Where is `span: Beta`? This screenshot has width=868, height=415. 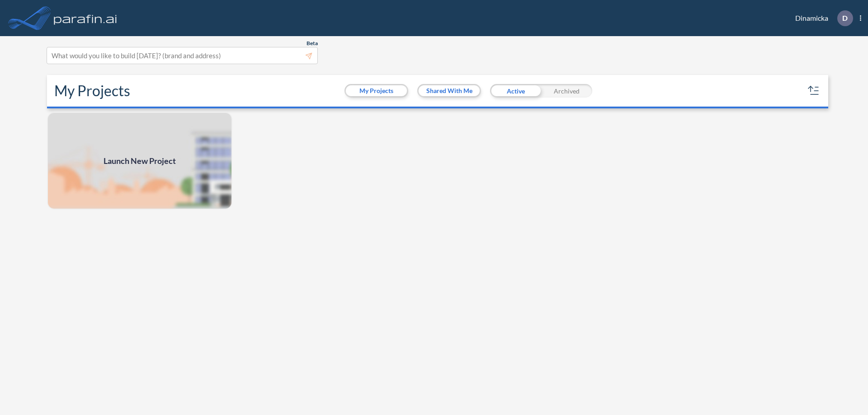 span: Beta is located at coordinates (312, 44).